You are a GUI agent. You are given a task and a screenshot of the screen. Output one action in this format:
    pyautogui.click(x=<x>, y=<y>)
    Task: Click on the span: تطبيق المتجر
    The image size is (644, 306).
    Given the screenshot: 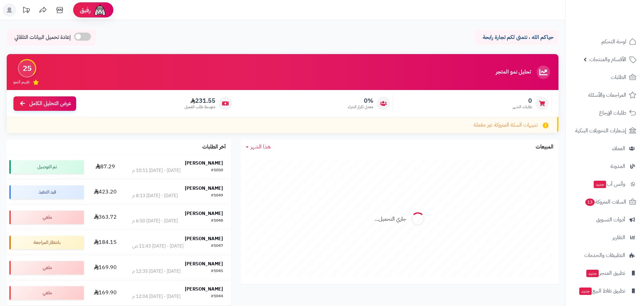 What is the action you would take?
    pyautogui.click(x=606, y=273)
    